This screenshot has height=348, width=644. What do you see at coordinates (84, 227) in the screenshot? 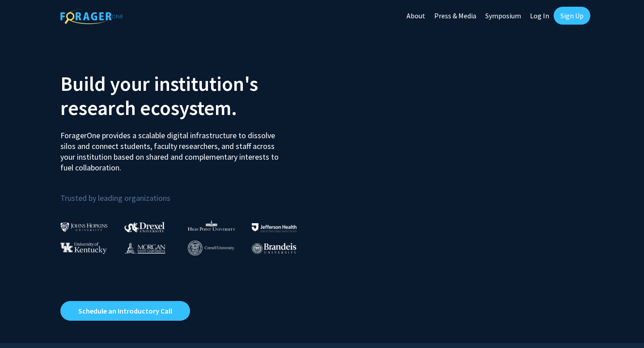
I see `img: Johns Hopkins University` at bounding box center [84, 227].